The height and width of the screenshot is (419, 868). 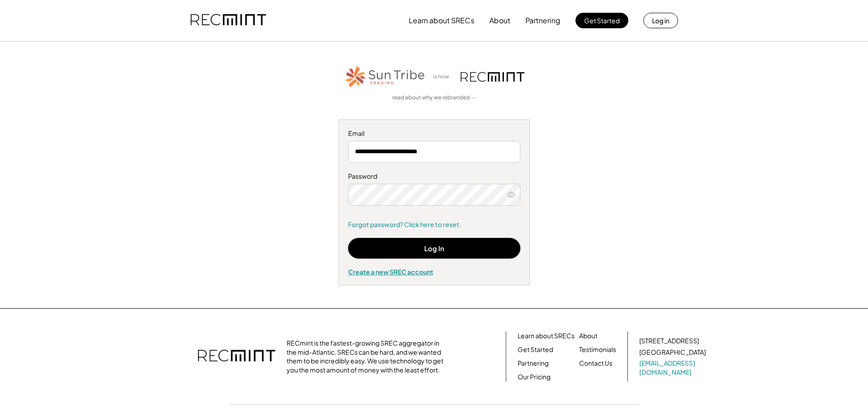 I want to click on button: Get Started, so click(x=602, y=20).